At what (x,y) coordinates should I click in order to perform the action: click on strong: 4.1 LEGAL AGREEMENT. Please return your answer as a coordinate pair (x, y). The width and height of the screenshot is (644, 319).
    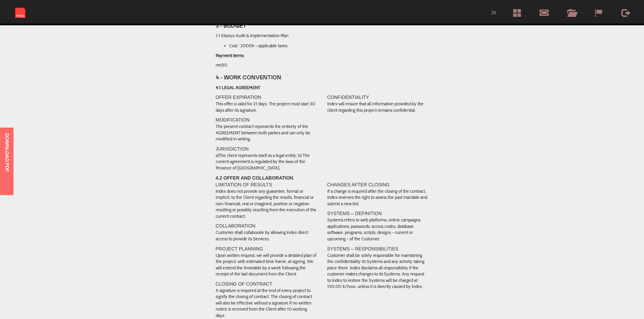
    Looking at the image, I should click on (238, 88).